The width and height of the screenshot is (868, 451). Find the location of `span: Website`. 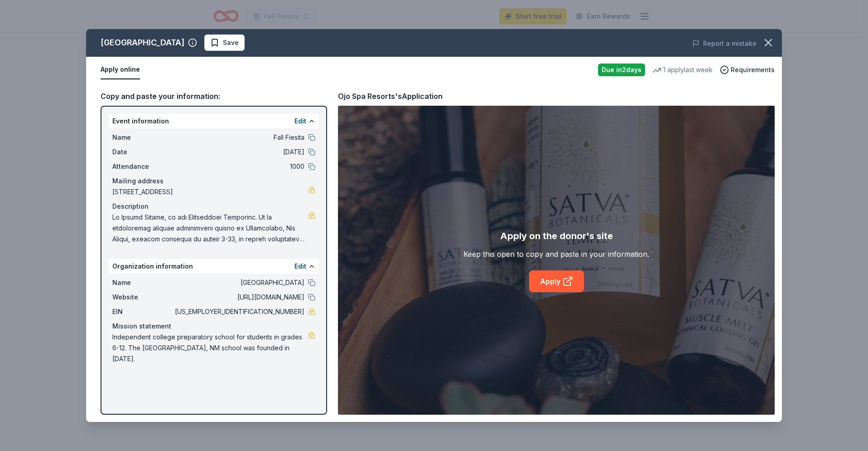

span: Website is located at coordinates (142, 297).